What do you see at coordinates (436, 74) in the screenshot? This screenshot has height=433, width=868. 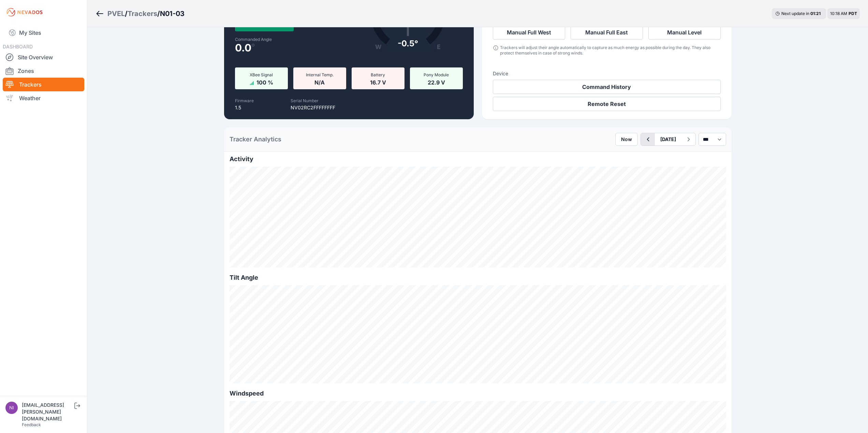 I see `span: Pony Module` at bounding box center [436, 74].